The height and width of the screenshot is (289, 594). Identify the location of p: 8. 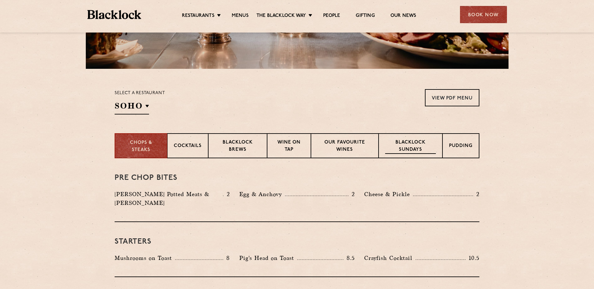
(226, 258).